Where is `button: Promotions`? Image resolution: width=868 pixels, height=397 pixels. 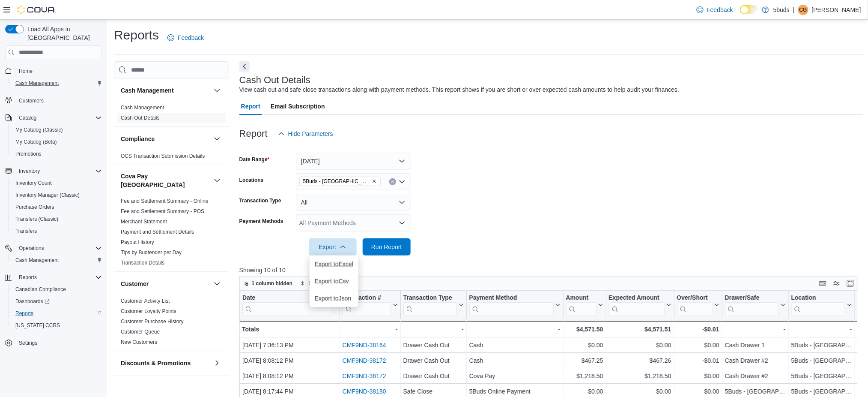 button: Promotions is located at coordinates (57, 154).